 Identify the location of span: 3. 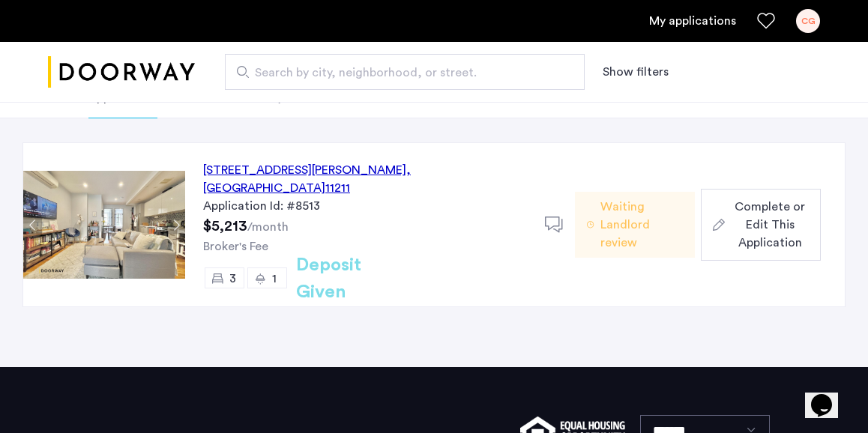
(233, 278).